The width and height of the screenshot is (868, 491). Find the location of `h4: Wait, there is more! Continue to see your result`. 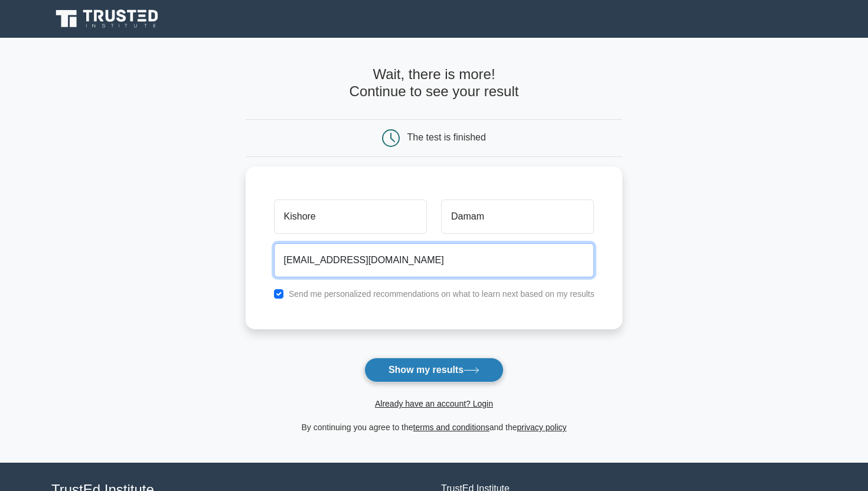

h4: Wait, there is more! Continue to see your result is located at coordinates (434, 83).